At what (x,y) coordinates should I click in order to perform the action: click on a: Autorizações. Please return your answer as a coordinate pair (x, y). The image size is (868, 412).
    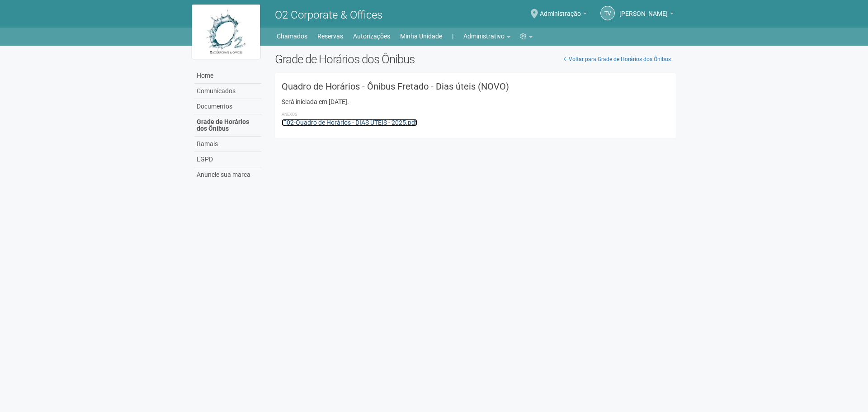
    Looking at the image, I should click on (372, 36).